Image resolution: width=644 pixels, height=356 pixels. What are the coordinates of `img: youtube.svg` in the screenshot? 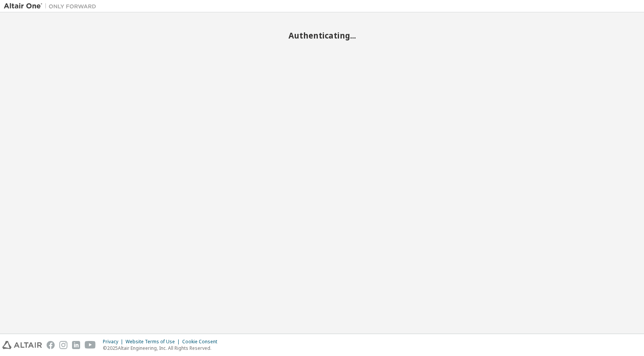 It's located at (90, 345).